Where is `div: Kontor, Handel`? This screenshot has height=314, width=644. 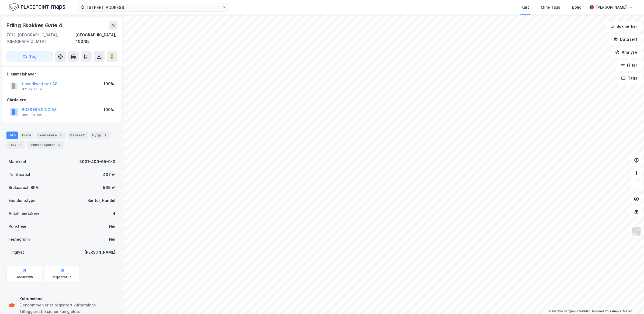
div: Kontor, Handel is located at coordinates (101, 201).